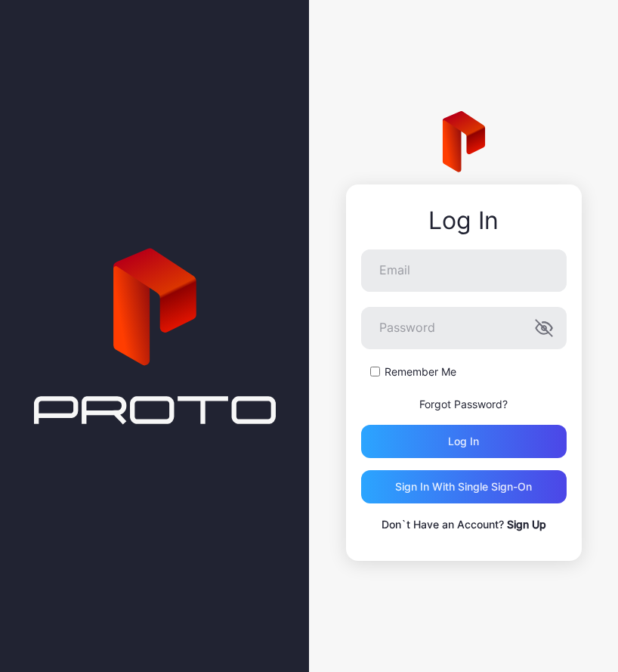  I want to click on input: Password, so click(464, 328).